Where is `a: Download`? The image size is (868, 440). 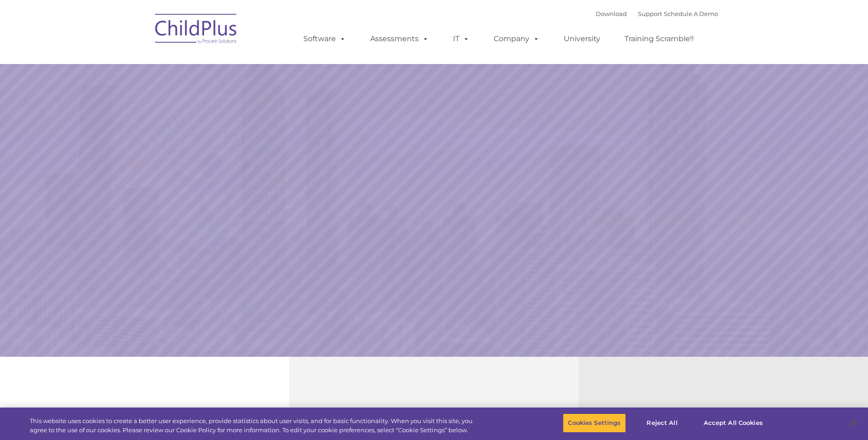 a: Download is located at coordinates (611, 14).